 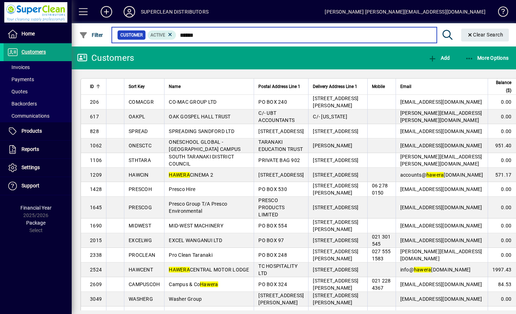 I want to click on span: 1106, so click(x=96, y=160).